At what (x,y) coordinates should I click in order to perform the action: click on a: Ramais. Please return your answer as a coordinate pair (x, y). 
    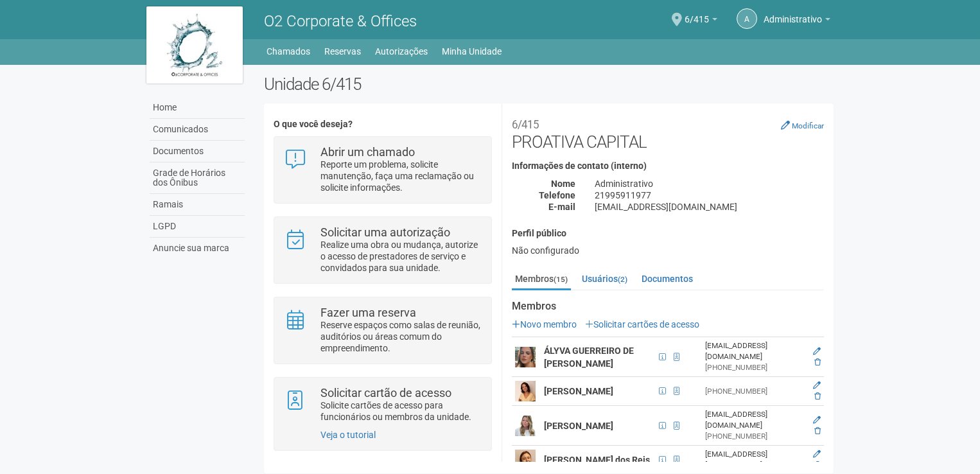
    Looking at the image, I should click on (197, 205).